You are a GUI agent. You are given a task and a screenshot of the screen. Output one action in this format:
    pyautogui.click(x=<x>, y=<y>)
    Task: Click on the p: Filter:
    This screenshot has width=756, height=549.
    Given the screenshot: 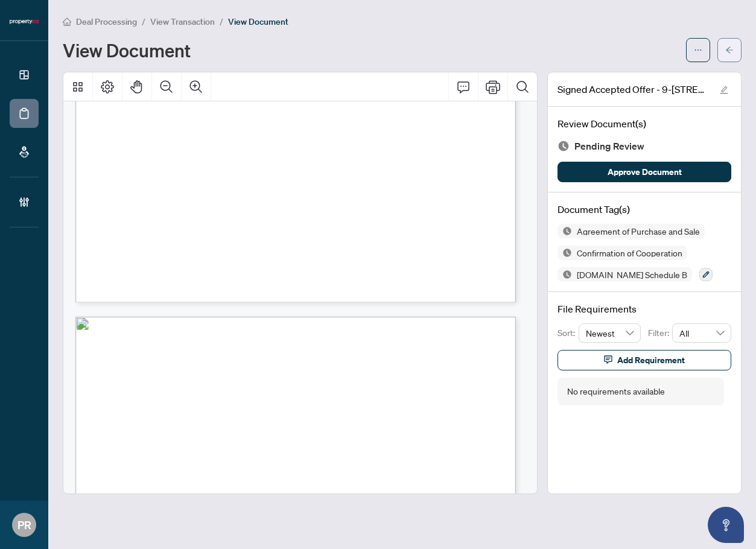 What is the action you would take?
    pyautogui.click(x=660, y=333)
    